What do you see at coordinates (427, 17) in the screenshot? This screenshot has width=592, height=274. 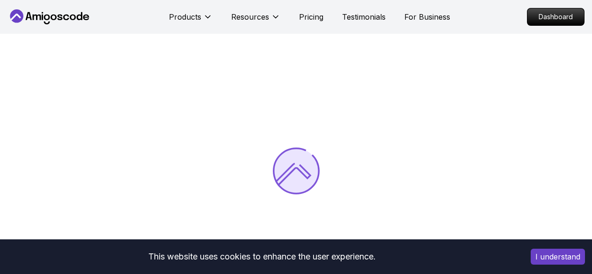 I see `p: For Business` at bounding box center [427, 17].